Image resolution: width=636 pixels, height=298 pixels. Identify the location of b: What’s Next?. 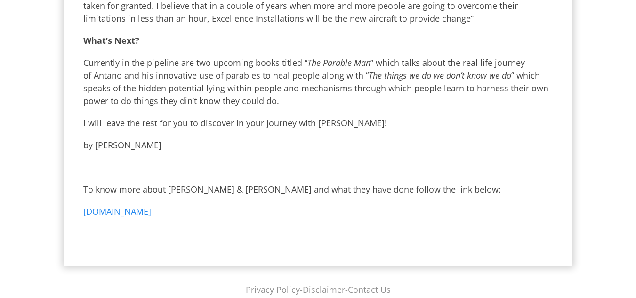
(111, 40).